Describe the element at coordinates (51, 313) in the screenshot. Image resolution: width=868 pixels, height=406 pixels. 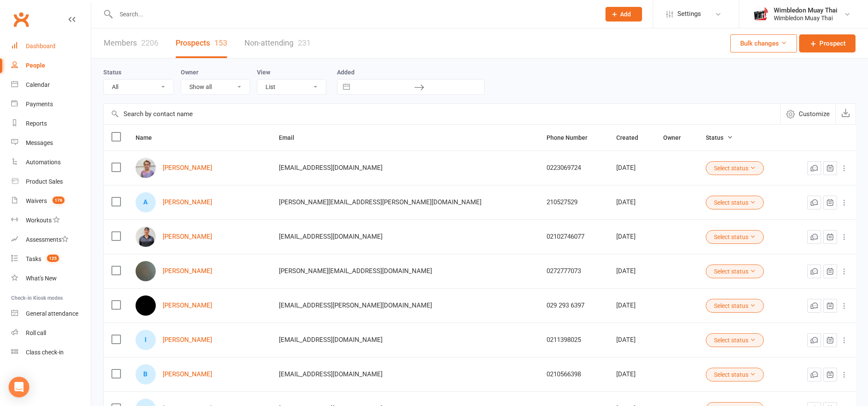
I see `a: General attendance kiosk mode` at that location.